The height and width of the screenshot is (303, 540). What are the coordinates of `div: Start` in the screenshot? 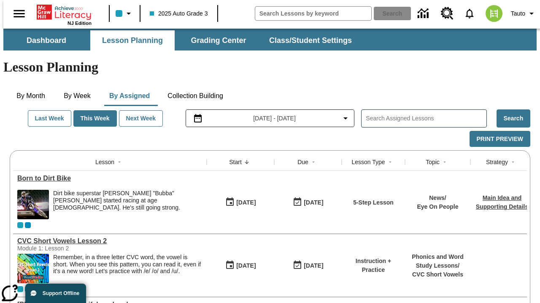 It's located at (235, 162).